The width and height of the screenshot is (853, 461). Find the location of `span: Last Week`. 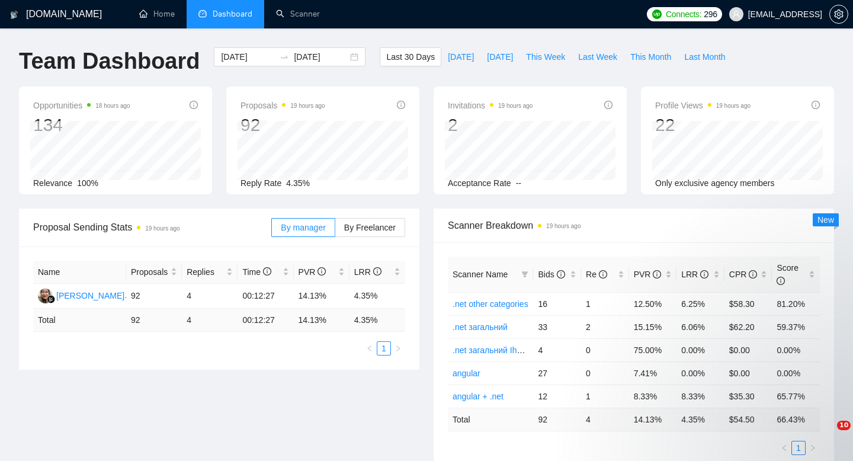

span: Last Week is located at coordinates (597, 57).